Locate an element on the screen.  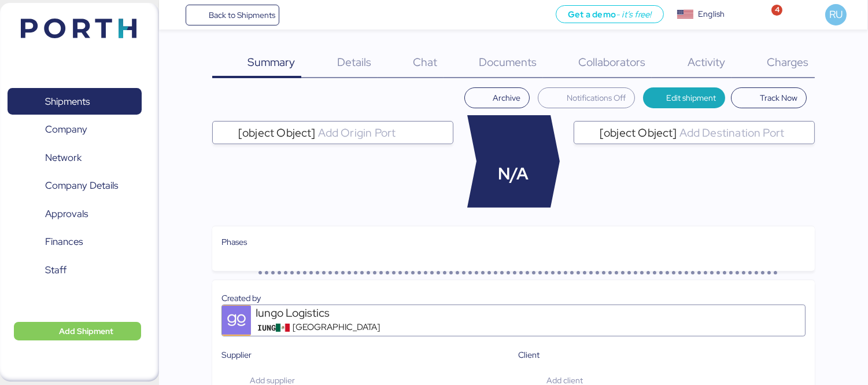
a: Company is located at coordinates (74, 130).